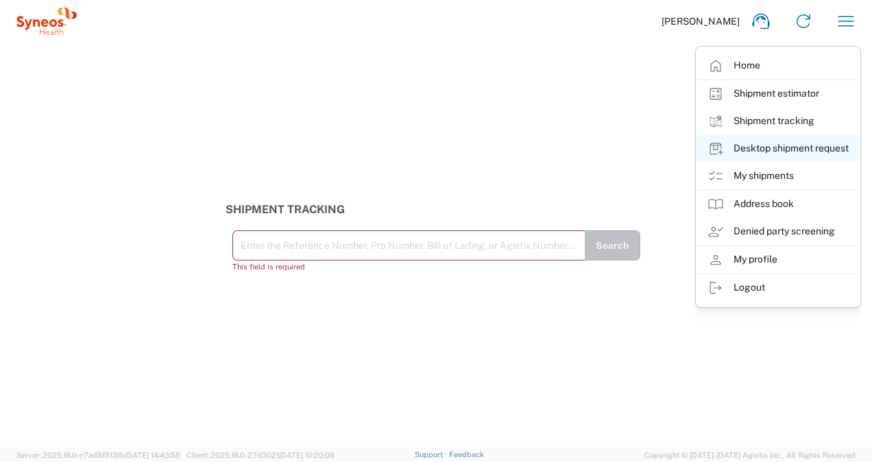 The image size is (872, 462). Describe the element at coordinates (778, 149) in the screenshot. I see `a: Desktop shipment request` at that location.